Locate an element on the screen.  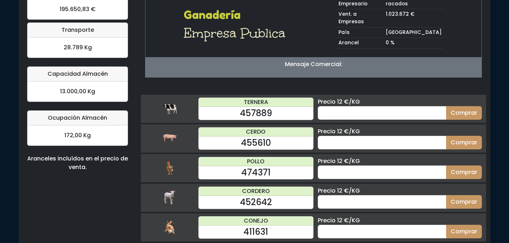
td: 0 % is located at coordinates (414, 43).